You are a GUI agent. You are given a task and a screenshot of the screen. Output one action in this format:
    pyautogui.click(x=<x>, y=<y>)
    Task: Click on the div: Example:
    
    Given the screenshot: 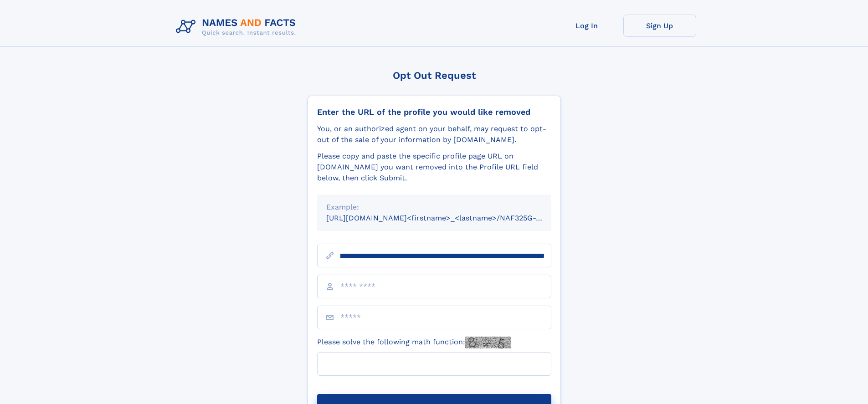 What is the action you would take?
    pyautogui.click(x=434, y=207)
    